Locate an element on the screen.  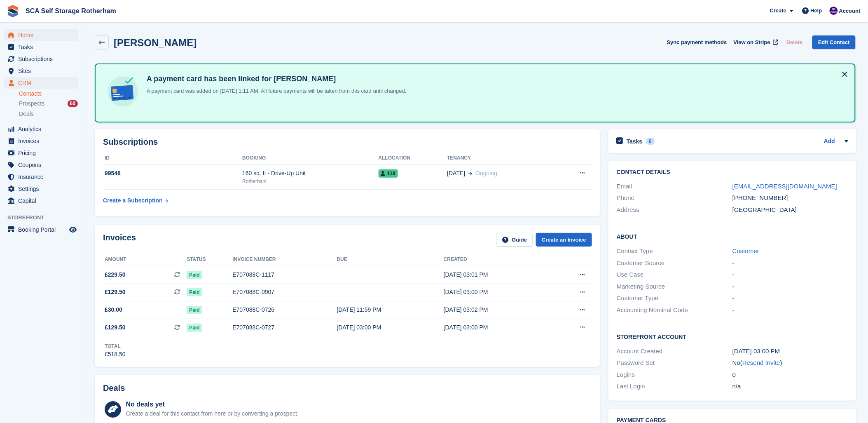
img: Kelly Neesham is located at coordinates (834, 11).